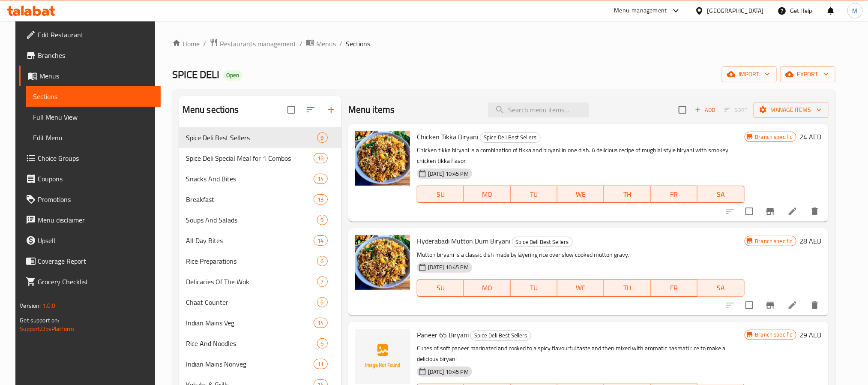 This screenshot has width=868, height=385. Describe the element at coordinates (252, 261) in the screenshot. I see `span: Rice Preparations` at that location.